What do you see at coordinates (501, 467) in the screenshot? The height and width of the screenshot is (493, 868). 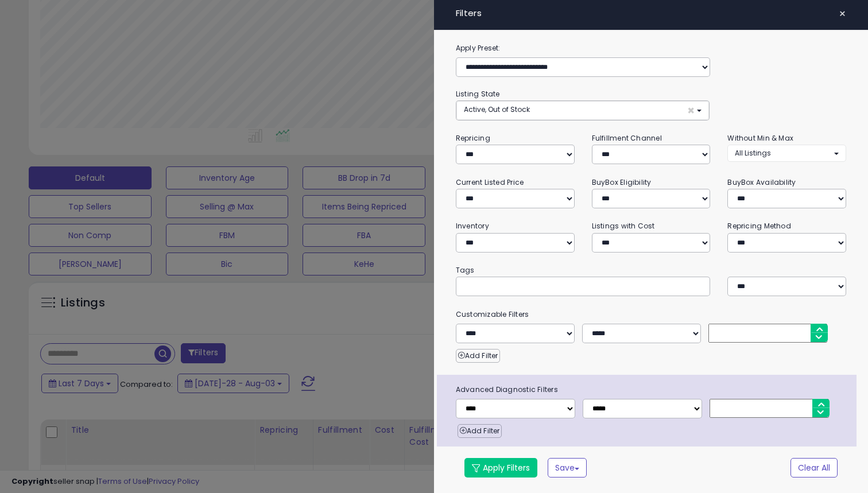 I see `button: Apply Filters` at bounding box center [501, 467].